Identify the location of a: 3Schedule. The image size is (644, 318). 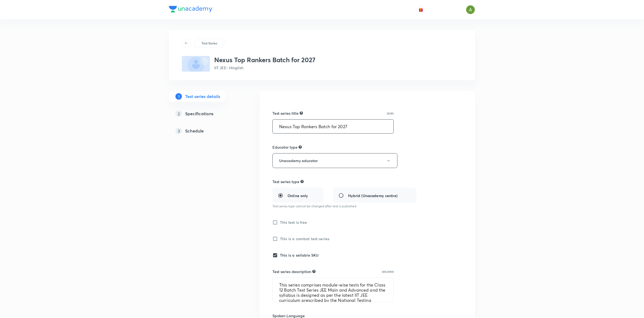
(206, 131).